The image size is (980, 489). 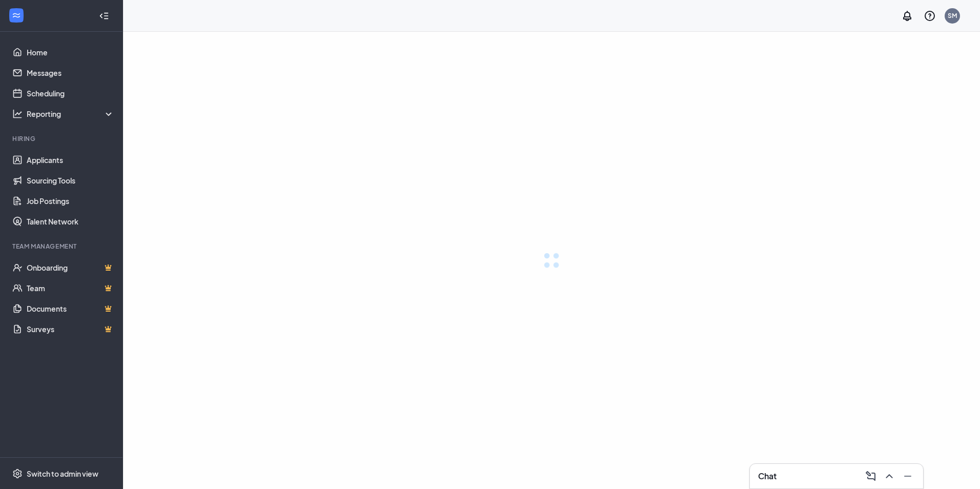 What do you see at coordinates (890, 476) in the screenshot?
I see `svg: ChevronUp` at bounding box center [890, 476].